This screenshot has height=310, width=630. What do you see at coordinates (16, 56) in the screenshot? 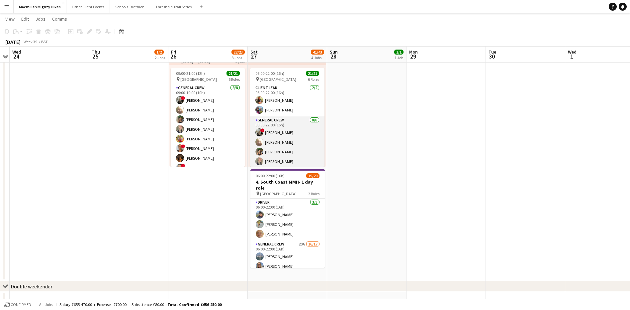
I see `span: 24` at bounding box center [16, 56].